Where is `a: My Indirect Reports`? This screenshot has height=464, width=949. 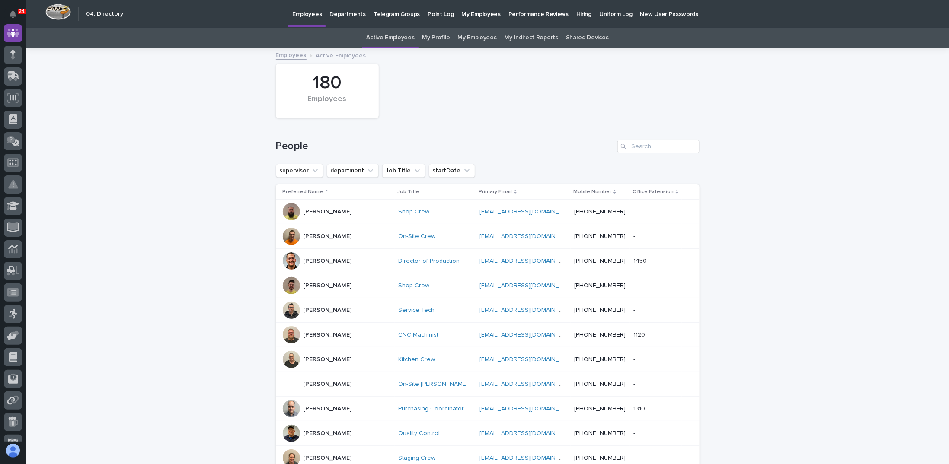 a: My Indirect Reports is located at coordinates (531, 38).